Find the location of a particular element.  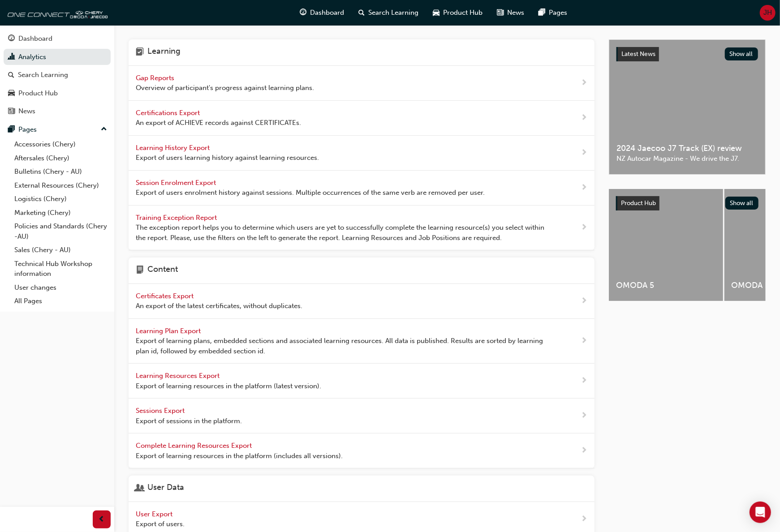

span: Learning Plan Export is located at coordinates (169, 331).